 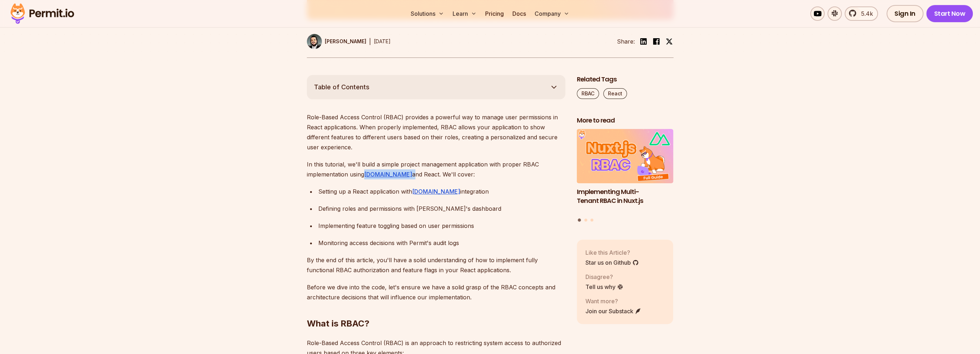 What do you see at coordinates (656, 41) in the screenshot?
I see `img: facebook` at bounding box center [656, 41].